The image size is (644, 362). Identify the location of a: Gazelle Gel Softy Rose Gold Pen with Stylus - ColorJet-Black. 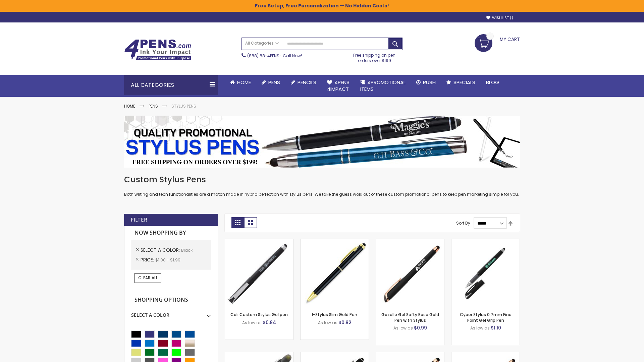
(485, 355).